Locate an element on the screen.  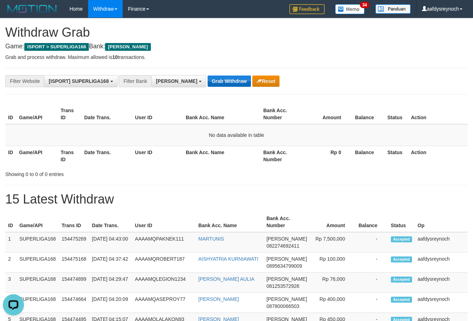
h1: 15 Latest Withdraw is located at coordinates (237, 199).